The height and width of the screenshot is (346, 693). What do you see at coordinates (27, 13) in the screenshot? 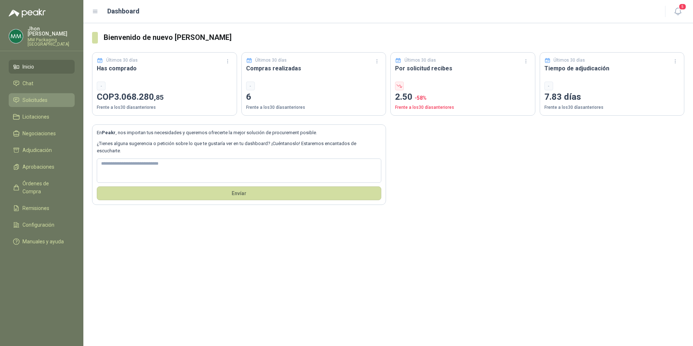
I see `img: Logo peakr` at bounding box center [27, 13].